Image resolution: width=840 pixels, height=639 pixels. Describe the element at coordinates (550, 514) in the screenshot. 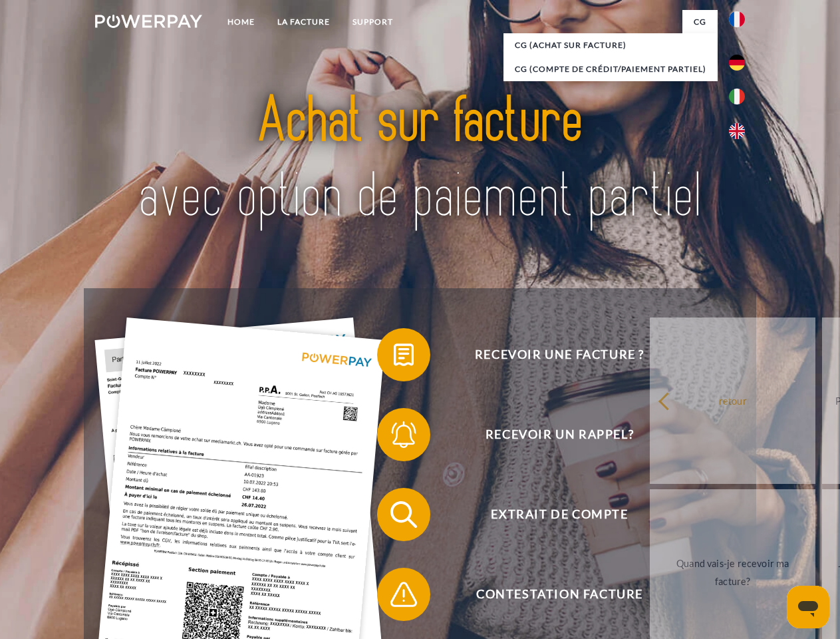

I see `button: Extrait de compte` at that location.